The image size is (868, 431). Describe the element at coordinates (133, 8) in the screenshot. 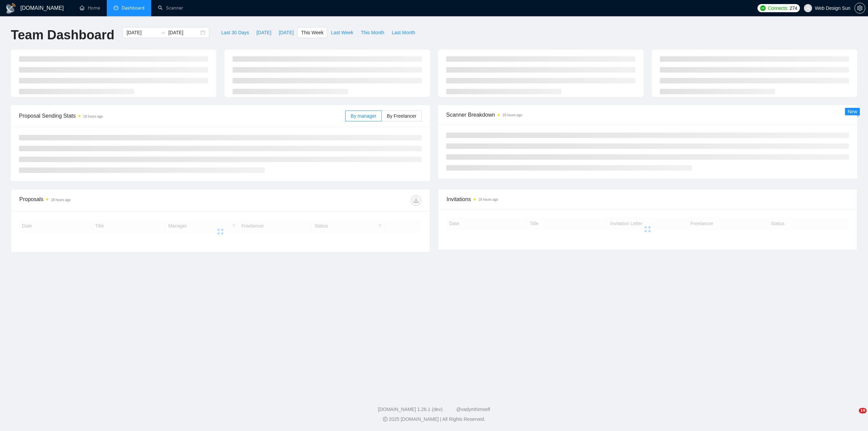

I see `span: Dashboard` at that location.